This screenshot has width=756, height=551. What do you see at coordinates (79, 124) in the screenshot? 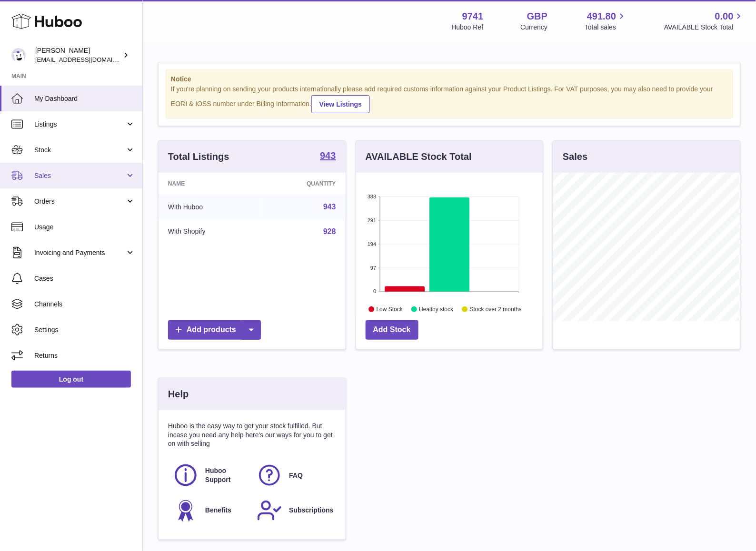
I see `span: Listings` at bounding box center [79, 124].